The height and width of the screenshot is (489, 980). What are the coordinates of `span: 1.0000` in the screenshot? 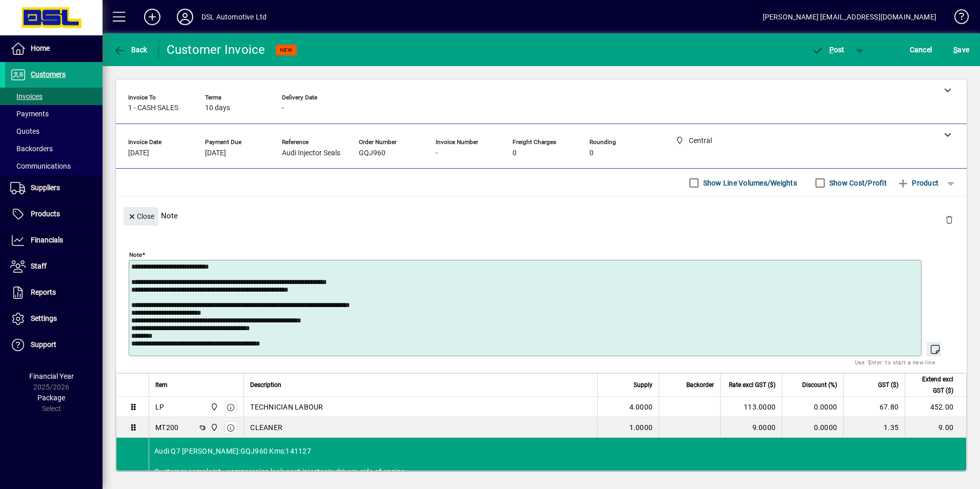 It's located at (642, 427).